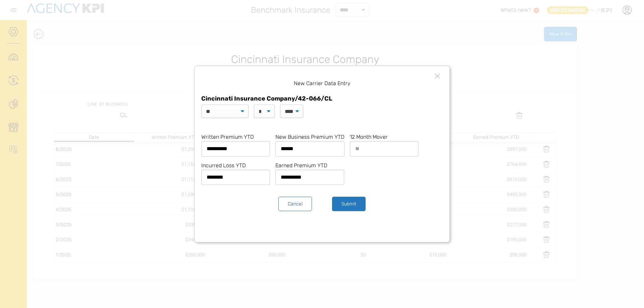 The width and height of the screenshot is (644, 308). Describe the element at coordinates (309, 98) in the screenshot. I see `span: 42-066` at that location.